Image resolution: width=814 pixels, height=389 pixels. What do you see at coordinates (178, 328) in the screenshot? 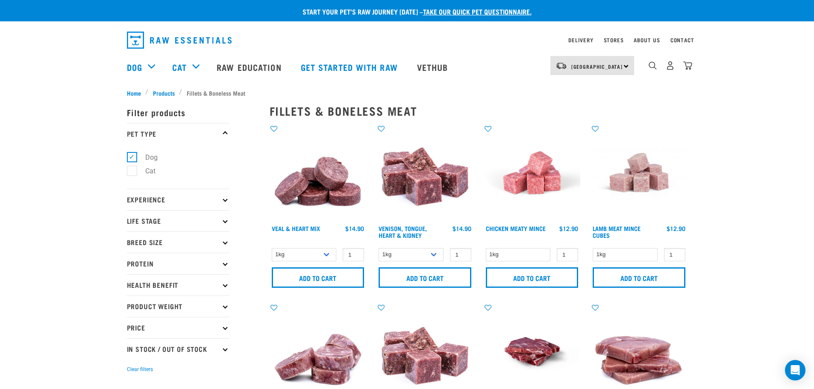
I see `p: Price` at bounding box center [178, 328].